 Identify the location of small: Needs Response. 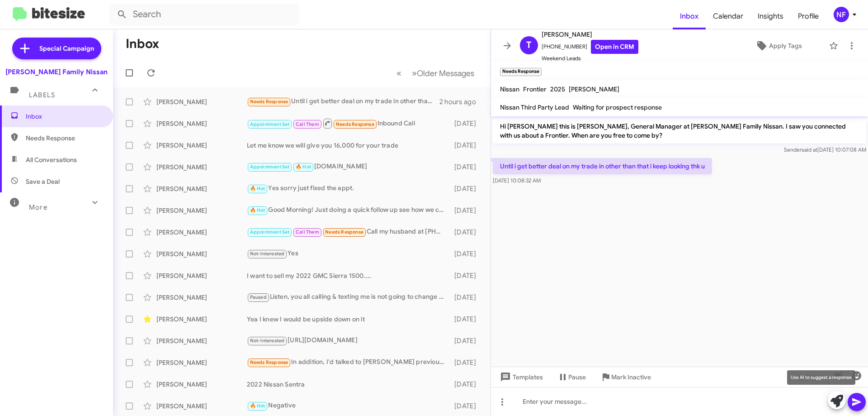
(521, 72).